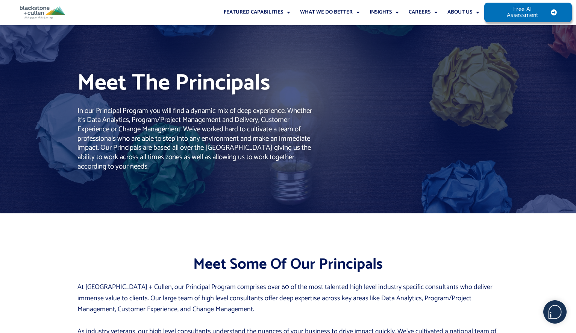 This screenshot has width=576, height=333. I want to click on h2: In our Principal Program you will find a dynamic mix of deep experience. Whether it’s Data Analyt..., so click(195, 139).